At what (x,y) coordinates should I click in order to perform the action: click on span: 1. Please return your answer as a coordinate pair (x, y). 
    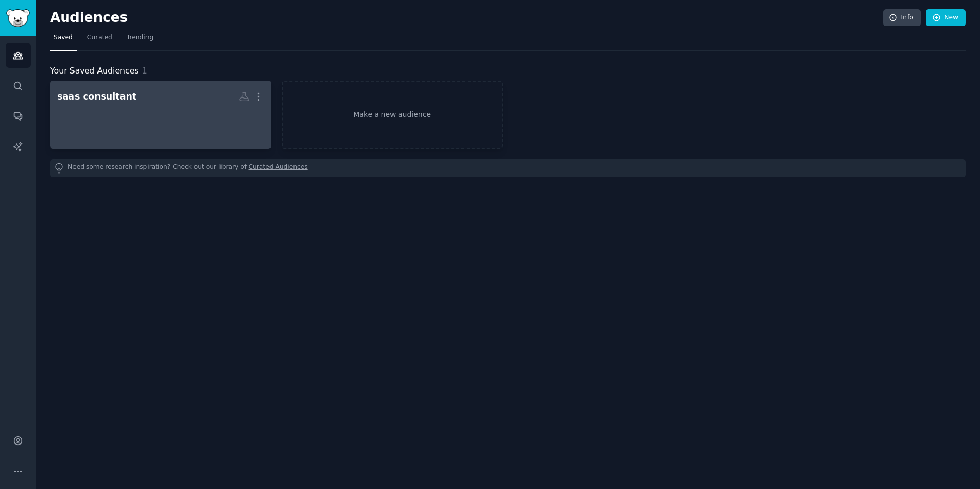
    Looking at the image, I should click on (145, 71).